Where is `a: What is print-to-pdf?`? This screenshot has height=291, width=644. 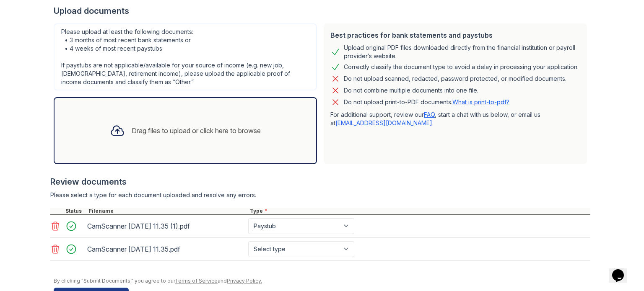
a: What is print-to-pdf? is located at coordinates (481, 102).